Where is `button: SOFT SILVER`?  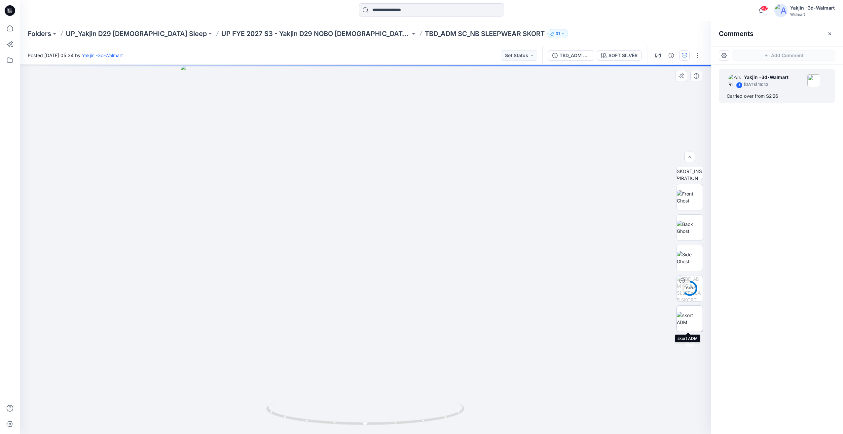 button: SOFT SILVER is located at coordinates (620, 56).